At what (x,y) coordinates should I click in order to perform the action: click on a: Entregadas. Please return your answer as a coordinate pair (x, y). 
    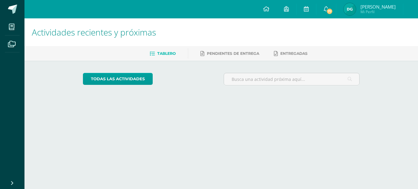
    Looking at the image, I should click on (290, 54).